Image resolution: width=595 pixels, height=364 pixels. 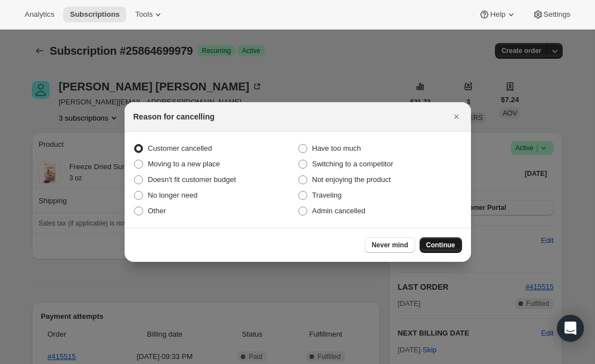 I want to click on span: Moving to a new place, so click(x=184, y=164).